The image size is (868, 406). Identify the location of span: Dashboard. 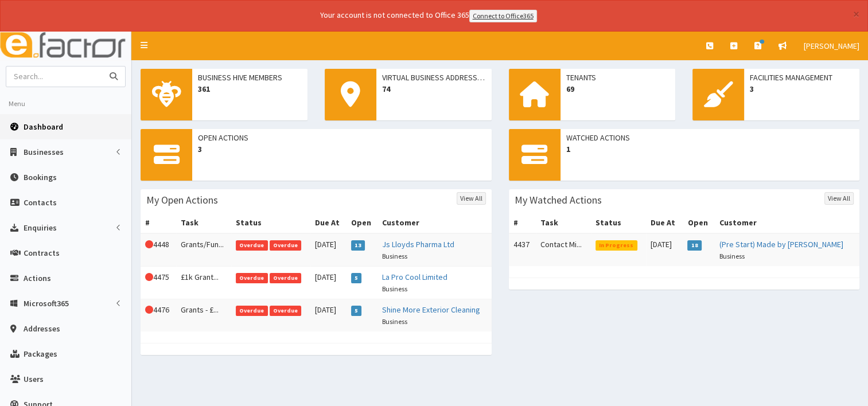
(43, 127).